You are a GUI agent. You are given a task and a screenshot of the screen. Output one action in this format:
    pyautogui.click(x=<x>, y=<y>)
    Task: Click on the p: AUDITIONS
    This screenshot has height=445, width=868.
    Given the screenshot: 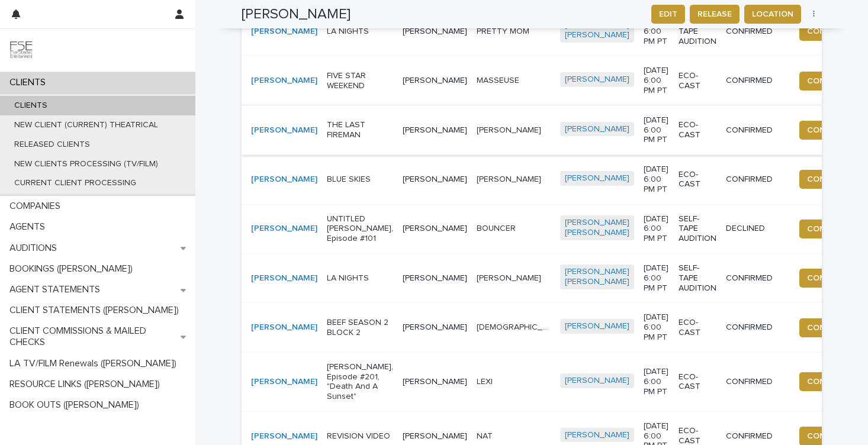 What is the action you would take?
    pyautogui.click(x=36, y=248)
    